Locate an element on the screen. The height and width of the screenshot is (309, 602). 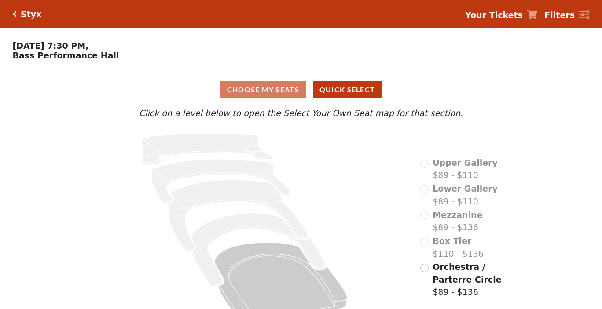
button: Quick Select is located at coordinates (347, 90).